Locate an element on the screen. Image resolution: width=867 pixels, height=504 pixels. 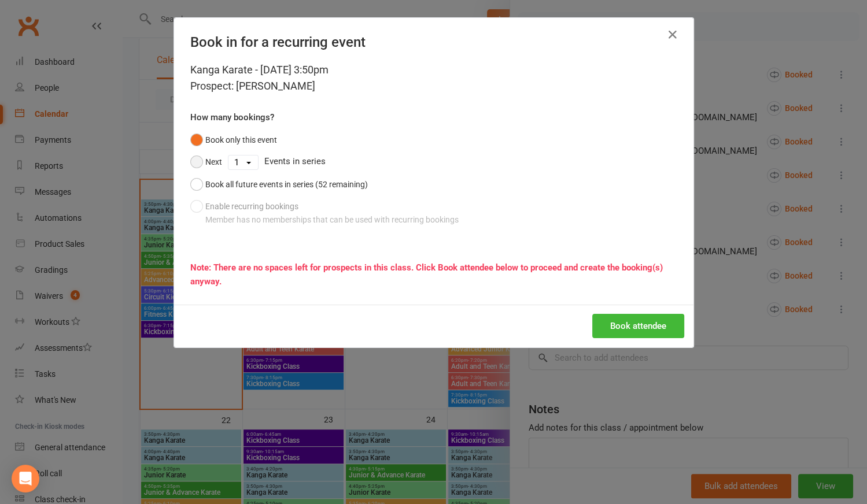
button: Book only this event is located at coordinates (234, 140).